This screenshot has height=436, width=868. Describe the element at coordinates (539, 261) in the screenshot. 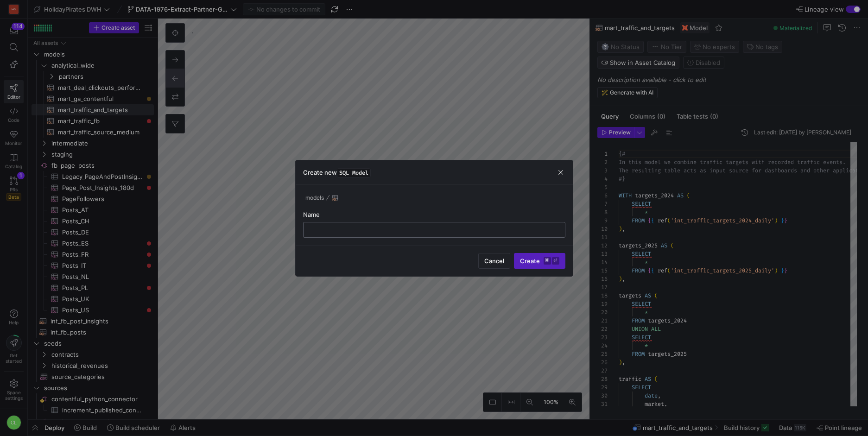

I see `span: Create` at that location.